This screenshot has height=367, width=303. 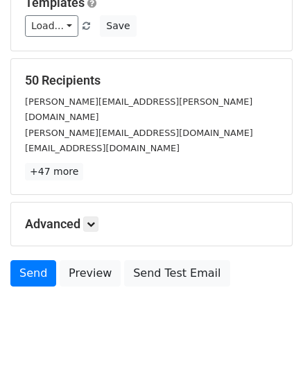 What do you see at coordinates (177, 273) in the screenshot?
I see `a: Send Test Email` at bounding box center [177, 273].